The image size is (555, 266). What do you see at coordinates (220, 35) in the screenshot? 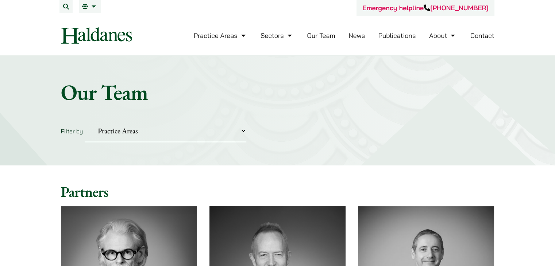
I see `a: Practice Areas` at bounding box center [220, 35].